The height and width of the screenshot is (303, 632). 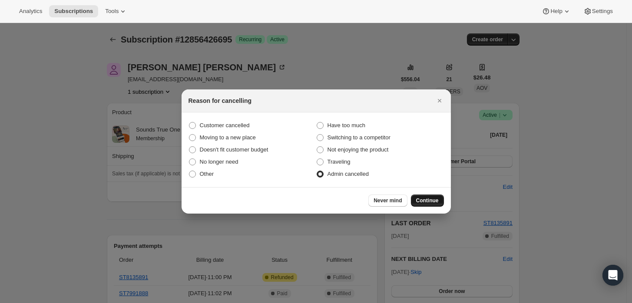 What do you see at coordinates (556, 11) in the screenshot?
I see `span: Help` at bounding box center [556, 11].